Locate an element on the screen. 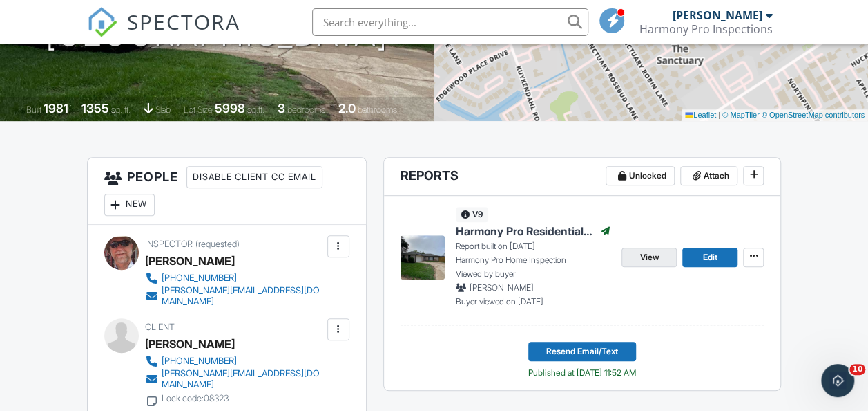 The height and width of the screenshot is (411, 868). div: 3 is located at coordinates (281, 108).